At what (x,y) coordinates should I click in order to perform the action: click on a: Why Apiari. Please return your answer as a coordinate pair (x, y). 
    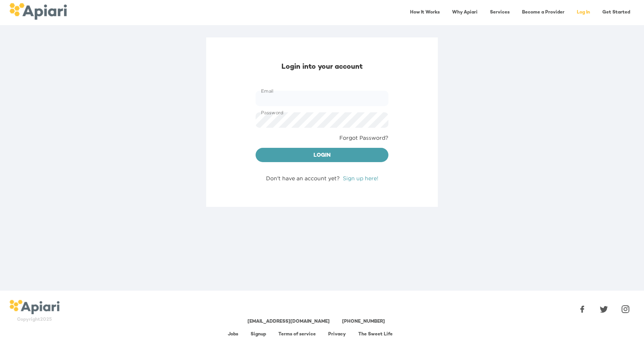
    Looking at the image, I should click on (465, 13).